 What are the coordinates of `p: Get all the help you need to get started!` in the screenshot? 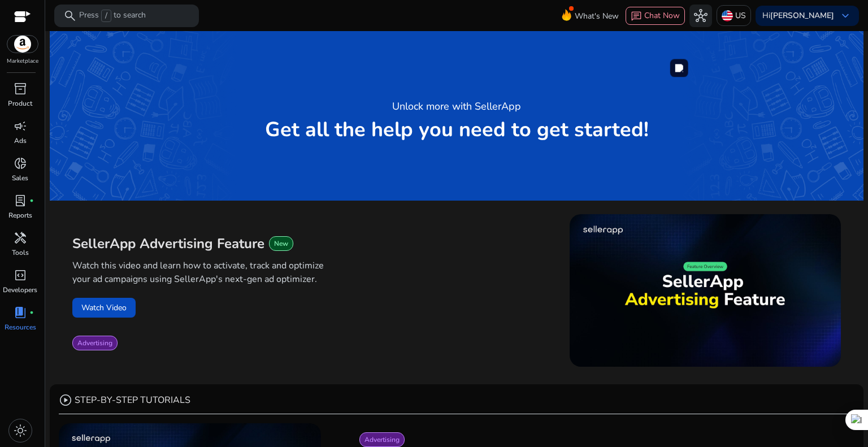 It's located at (457, 130).